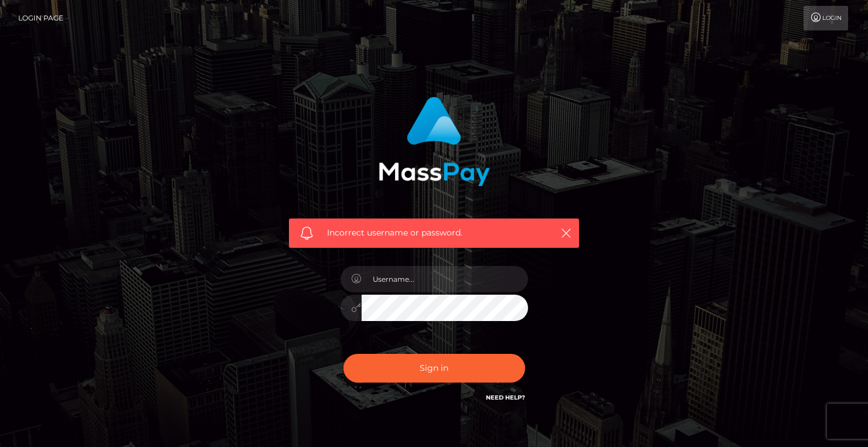  I want to click on a: Login, so click(826, 18).